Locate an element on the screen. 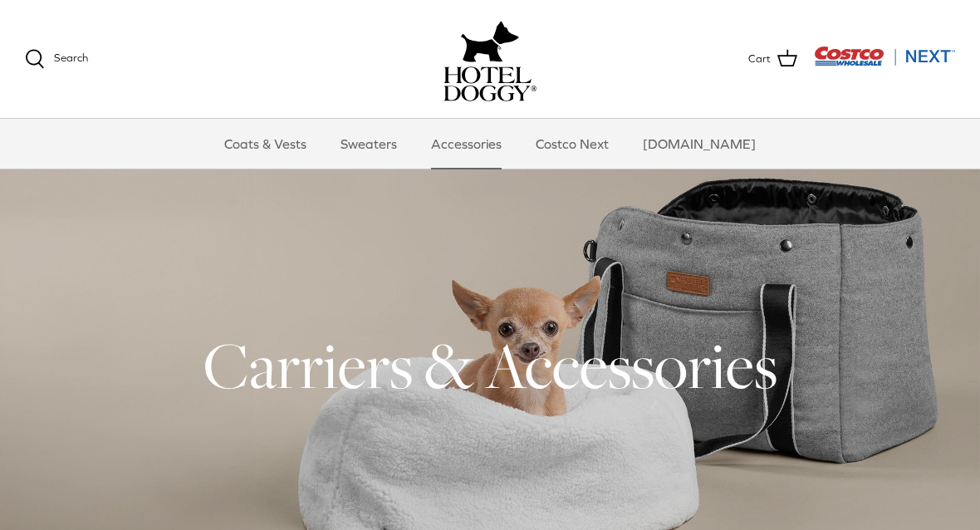  a: Cart is located at coordinates (772, 59).